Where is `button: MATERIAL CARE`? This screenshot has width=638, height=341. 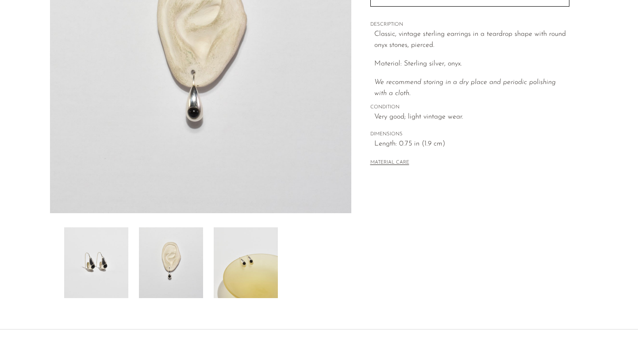
button: MATERIAL CARE is located at coordinates (390, 163).